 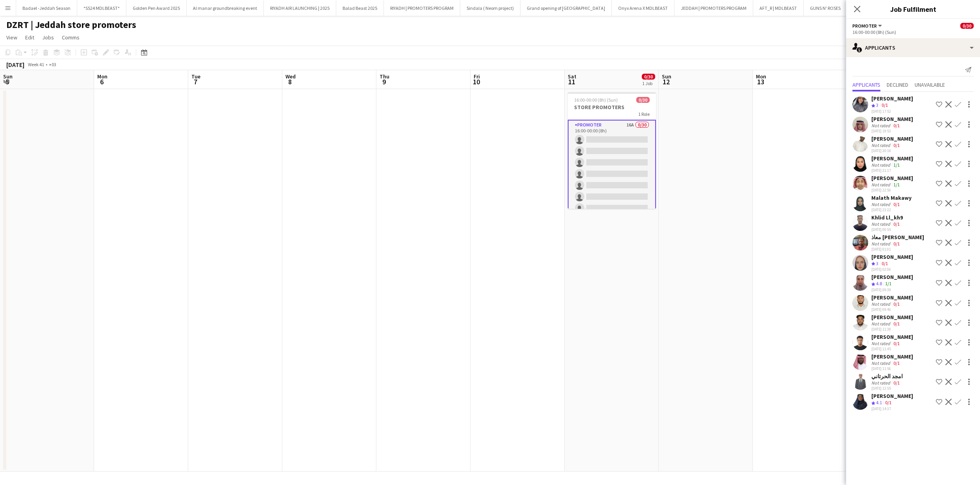 I want to click on span: Comms, so click(x=71, y=38).